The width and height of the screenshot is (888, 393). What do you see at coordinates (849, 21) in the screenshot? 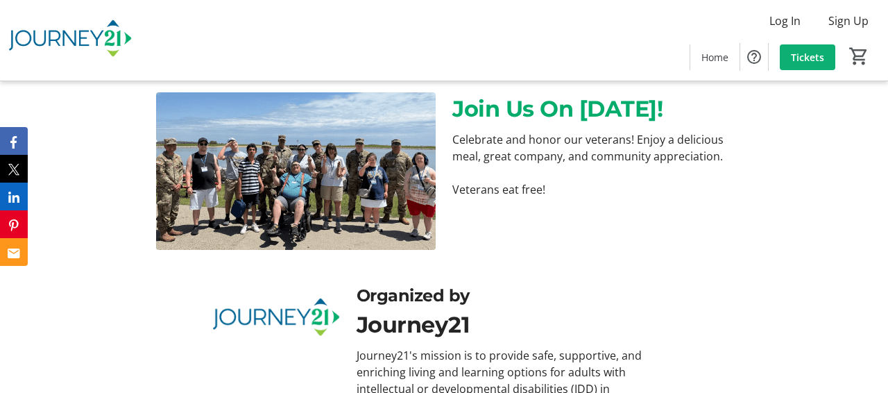
I see `button: Sign Up` at bounding box center [849, 21].